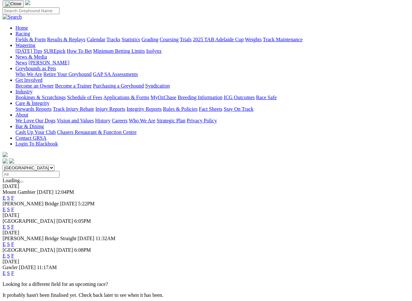 The image size is (412, 301). What do you see at coordinates (86, 203) in the screenshot?
I see `span: 5:22PM` at bounding box center [86, 203].